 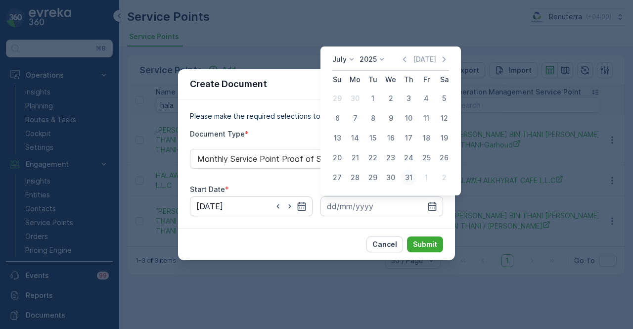 I want to click on div: 19, so click(x=444, y=138).